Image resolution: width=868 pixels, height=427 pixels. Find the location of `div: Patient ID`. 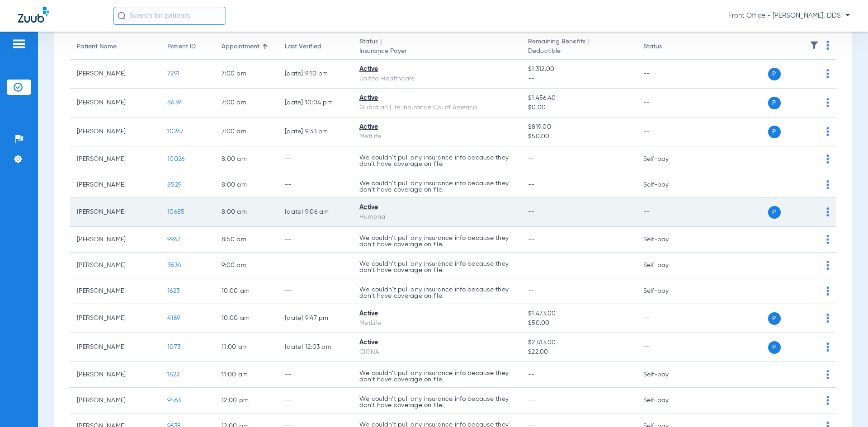

div: Patient ID is located at coordinates (181, 47).